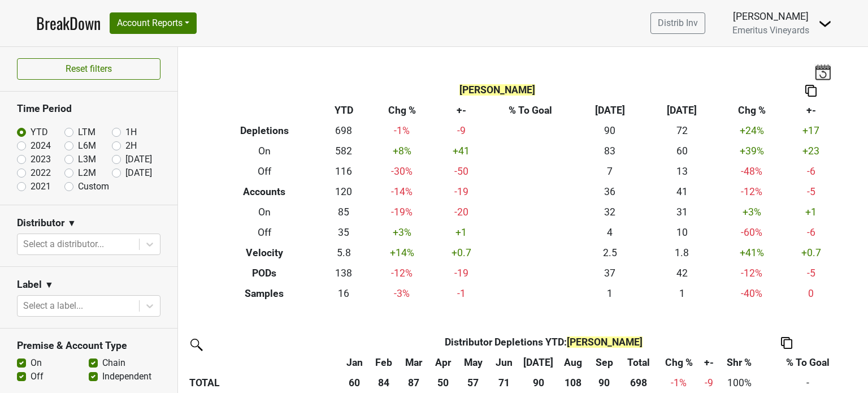 The image size is (868, 393). Describe the element at coordinates (442, 382) in the screenshot. I see `th: 50` at that location.